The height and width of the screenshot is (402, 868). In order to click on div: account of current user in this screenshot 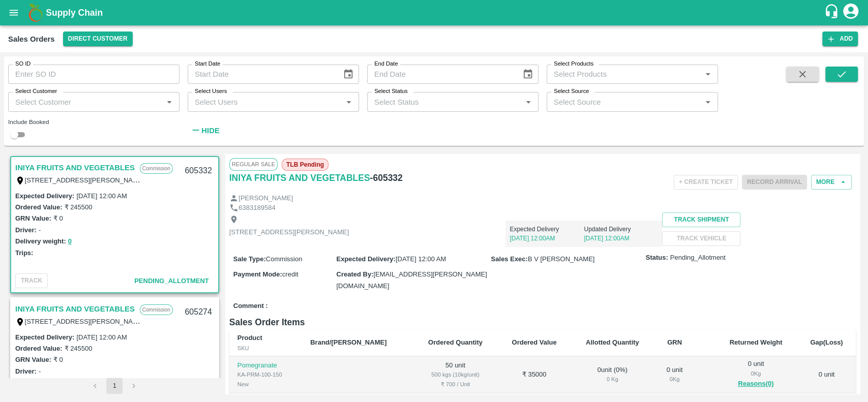, I will do `click(851, 13)`.